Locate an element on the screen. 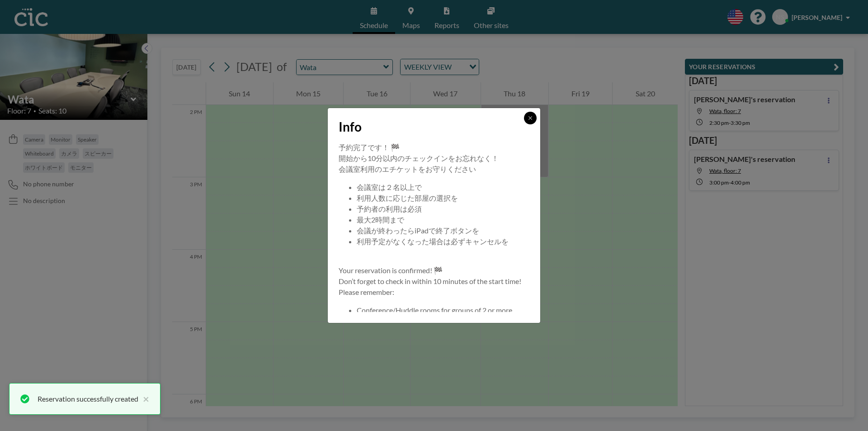 This screenshot has height=431, width=868. span: 予約者の利用は必須 is located at coordinates (389, 209).